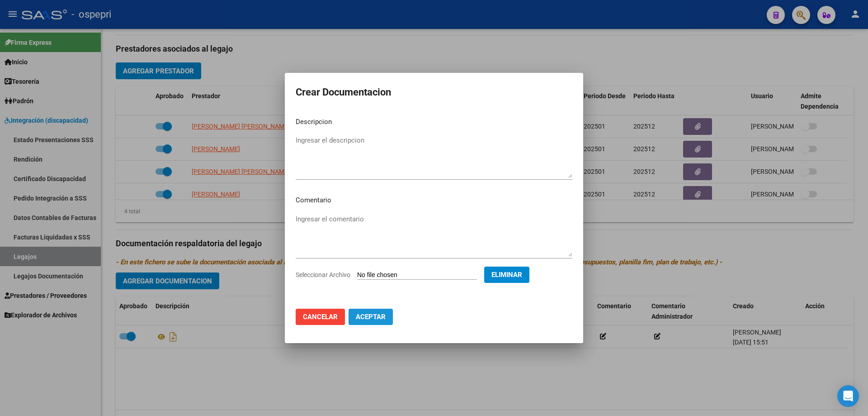  What do you see at coordinates (320, 316) in the screenshot?
I see `span: Cancelar` at bounding box center [320, 316].